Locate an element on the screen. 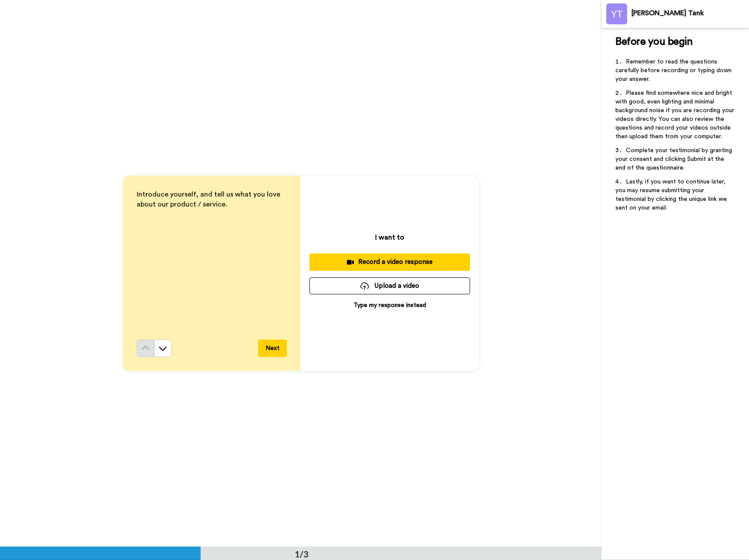  span: Remember to read the questions carefully before recording or typing down your answer. is located at coordinates (674, 71).